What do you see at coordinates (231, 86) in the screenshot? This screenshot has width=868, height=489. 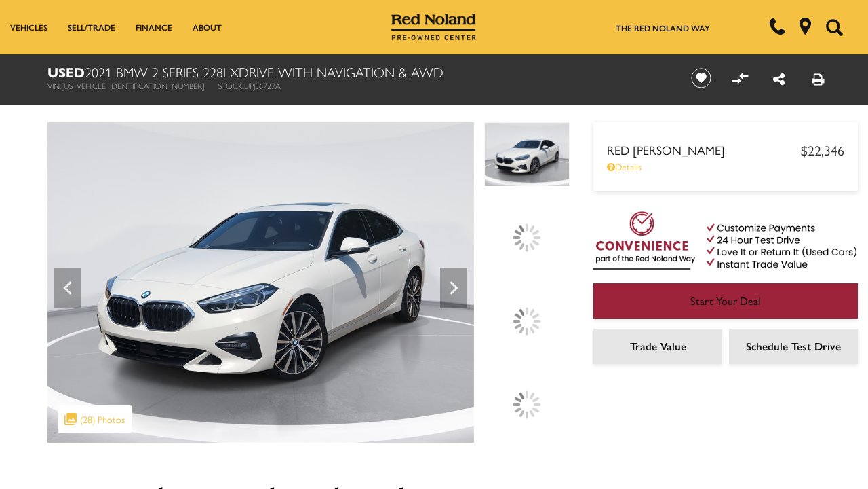 I see `span: Stock:` at bounding box center [231, 86].